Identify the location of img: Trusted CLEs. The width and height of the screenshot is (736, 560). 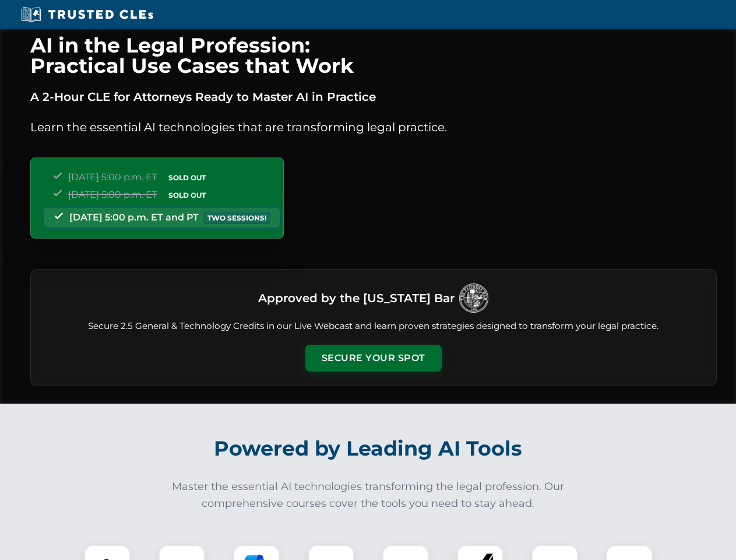
(87, 14).